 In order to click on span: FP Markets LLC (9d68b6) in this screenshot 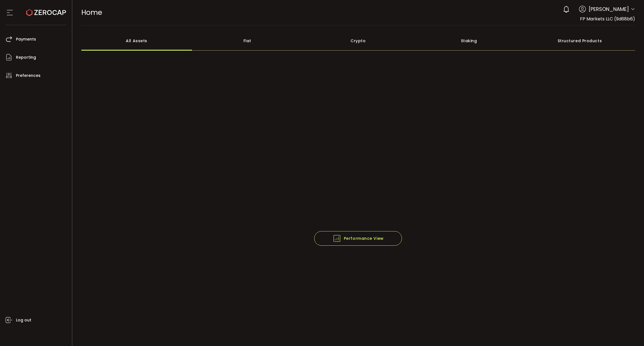, I will do `click(607, 19)`.